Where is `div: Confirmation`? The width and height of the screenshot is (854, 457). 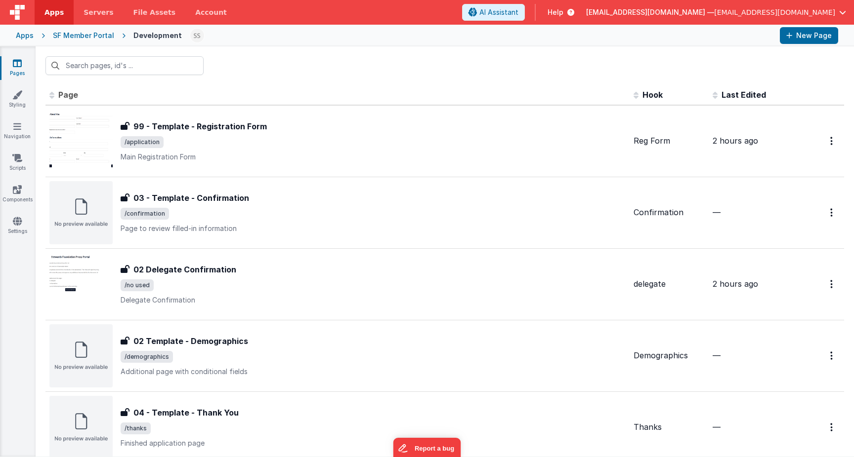 div: Confirmation is located at coordinates (669, 212).